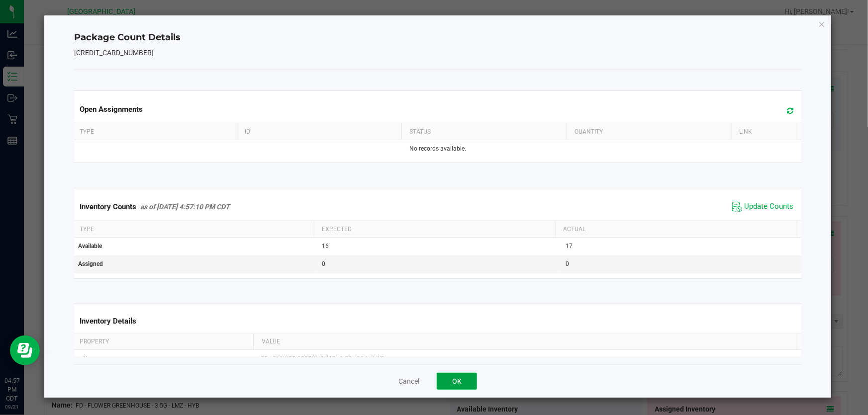  I want to click on span: FD - FLOWER GREENHOUSE - 3.5G - DDA - HYB, so click(323, 359).